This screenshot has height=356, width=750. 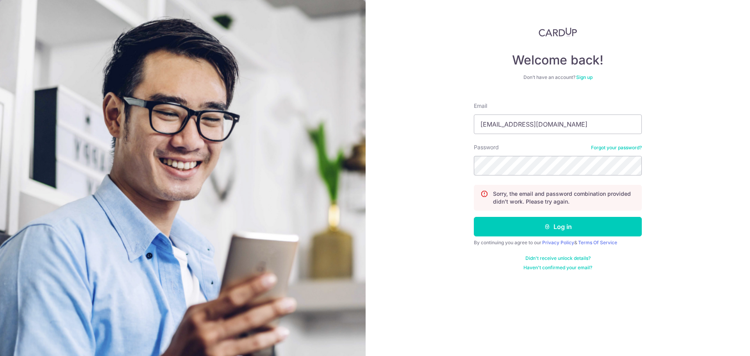 I want to click on input: Enter your Email, so click(x=558, y=124).